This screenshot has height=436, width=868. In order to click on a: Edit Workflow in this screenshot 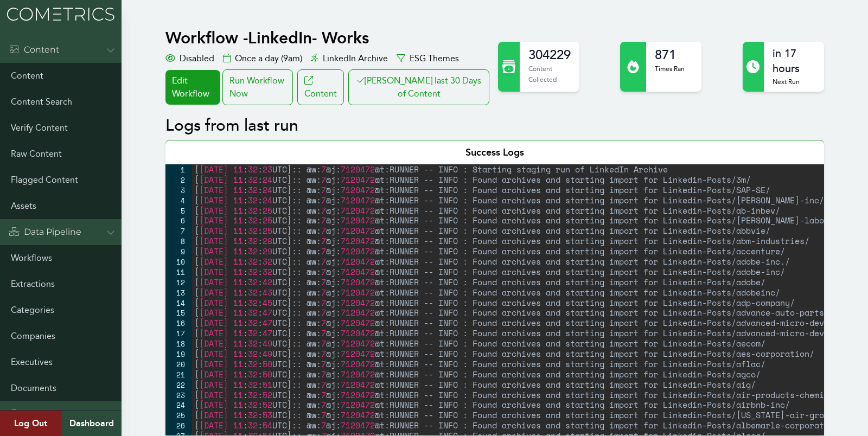, I will do `click(192, 87)`.